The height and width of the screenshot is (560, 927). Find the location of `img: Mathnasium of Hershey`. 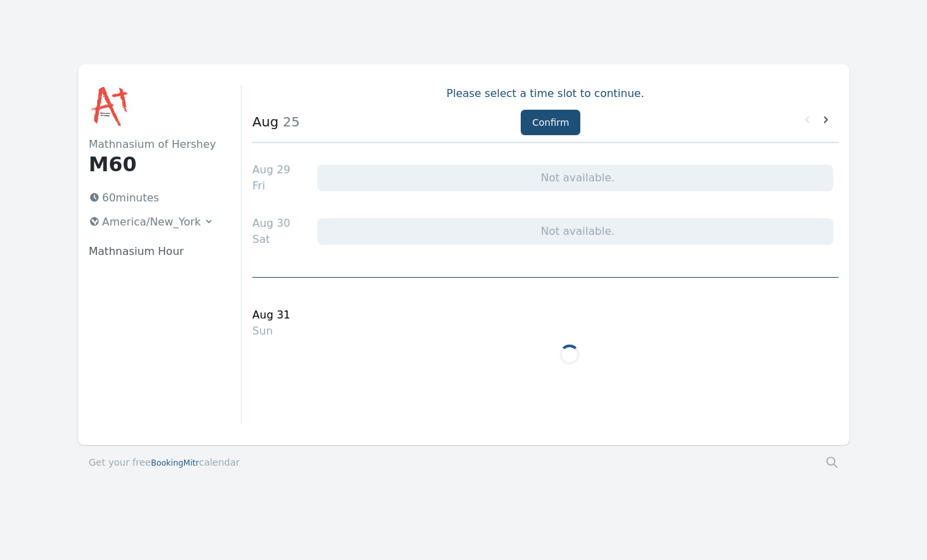

img: Mathnasium of Hershey is located at coordinates (111, 107).